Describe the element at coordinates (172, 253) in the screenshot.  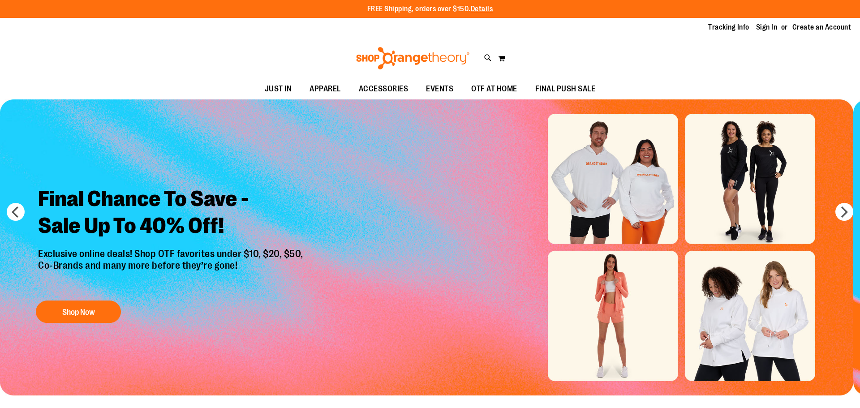
I see `a: Final Chance To Save -Sale Up To 40% Off! Exclusive online deals! Shop OTF favorites under $10, $...` at that location.